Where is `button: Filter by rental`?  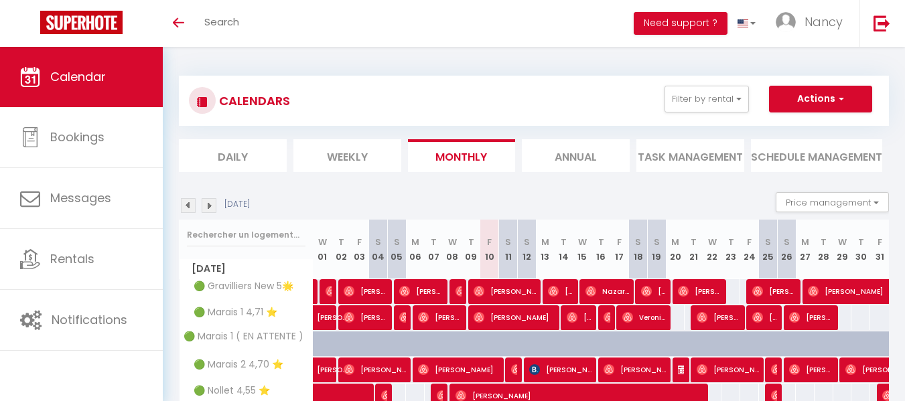 button: Filter by rental is located at coordinates (707, 99).